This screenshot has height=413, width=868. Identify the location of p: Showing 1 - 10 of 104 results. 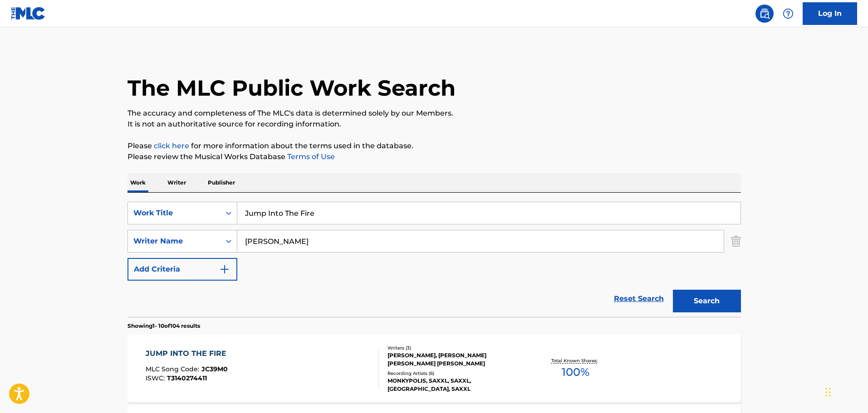
(164, 326).